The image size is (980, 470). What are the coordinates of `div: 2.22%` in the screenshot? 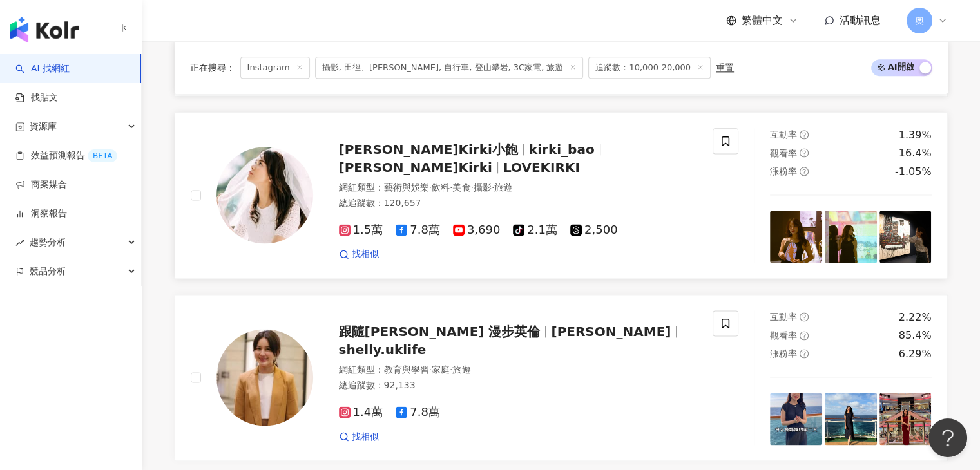 It's located at (915, 318).